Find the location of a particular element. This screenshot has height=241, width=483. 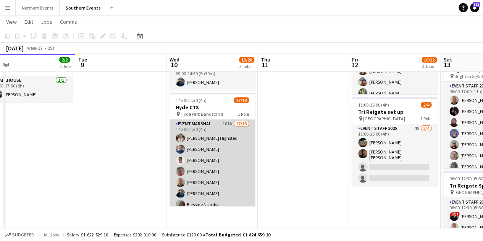

a: 173 is located at coordinates (475, 8).